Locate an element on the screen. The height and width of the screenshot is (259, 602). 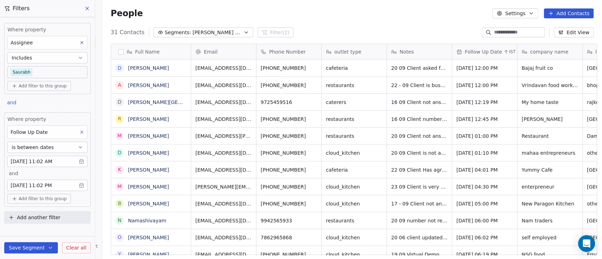
div: M is located at coordinates (120, 187).